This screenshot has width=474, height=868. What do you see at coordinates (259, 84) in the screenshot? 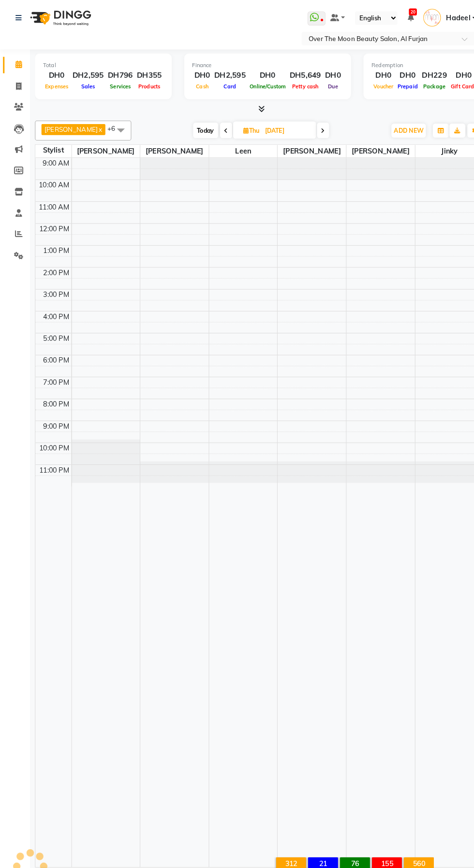
I see `span: Online/Custom` at bounding box center [259, 84].